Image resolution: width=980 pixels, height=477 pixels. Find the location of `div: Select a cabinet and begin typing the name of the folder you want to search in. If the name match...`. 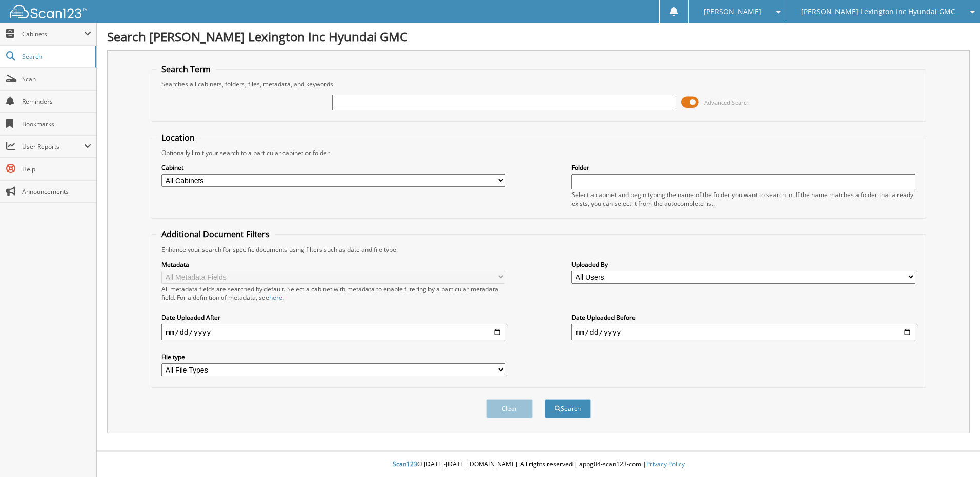

div: Select a cabinet and begin typing the name of the folder you want to search in. If the name match... is located at coordinates (743, 199).